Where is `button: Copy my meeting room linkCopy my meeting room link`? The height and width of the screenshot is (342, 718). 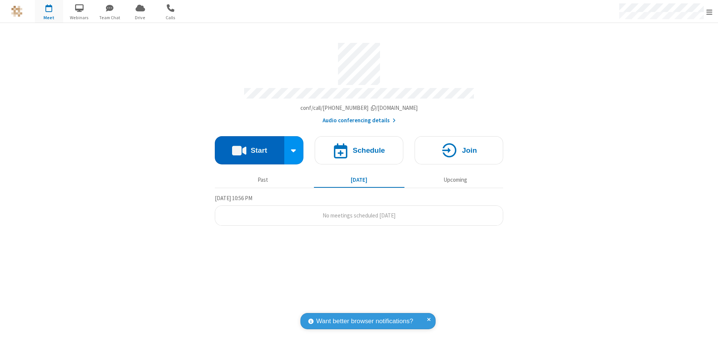 button: Copy my meeting room linkCopy my meeting room link is located at coordinates (359, 108).